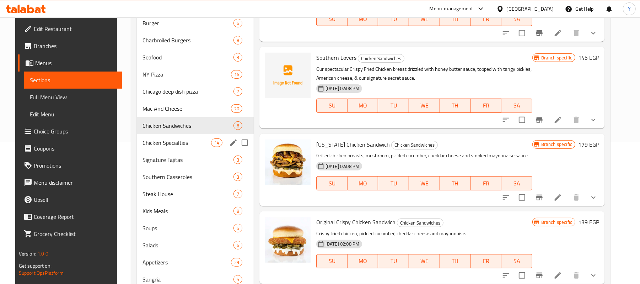 The image size is (640, 284). I want to click on div: Kids Meals8, so click(195, 211).